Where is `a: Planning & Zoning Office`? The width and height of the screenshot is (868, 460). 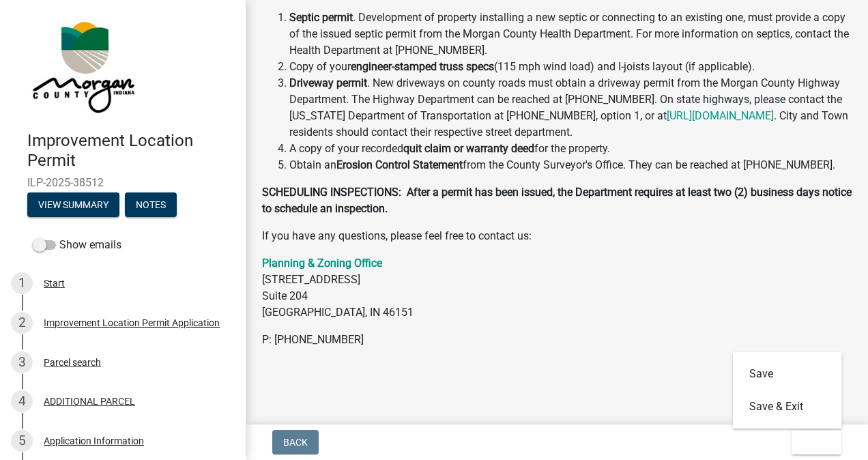
a: Planning & Zoning Office is located at coordinates (322, 263).